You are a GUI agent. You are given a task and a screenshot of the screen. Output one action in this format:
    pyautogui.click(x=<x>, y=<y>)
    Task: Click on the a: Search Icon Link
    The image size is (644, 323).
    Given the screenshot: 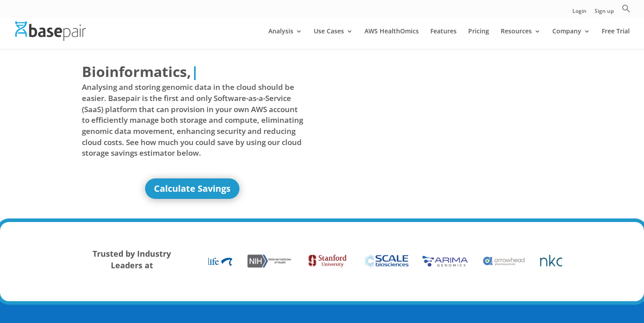 What is the action you would take?
    pyautogui.click(x=626, y=11)
    